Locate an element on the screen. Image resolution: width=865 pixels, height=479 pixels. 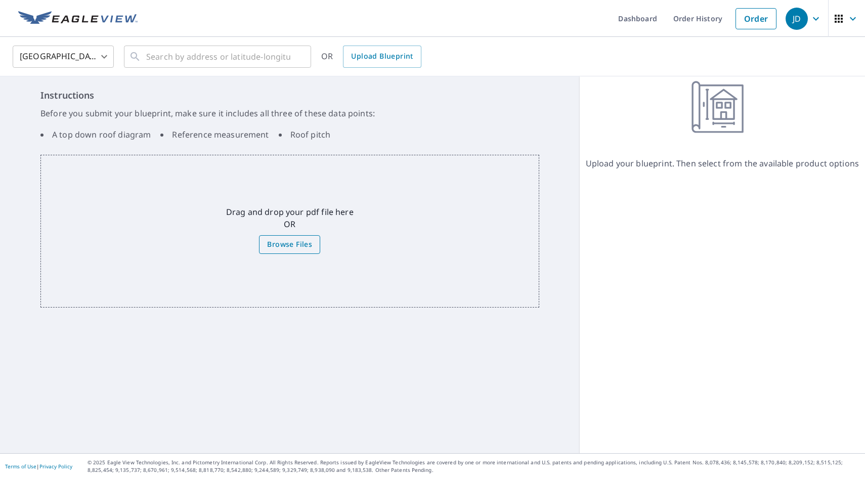
label: Browse Files is located at coordinates (289, 244).